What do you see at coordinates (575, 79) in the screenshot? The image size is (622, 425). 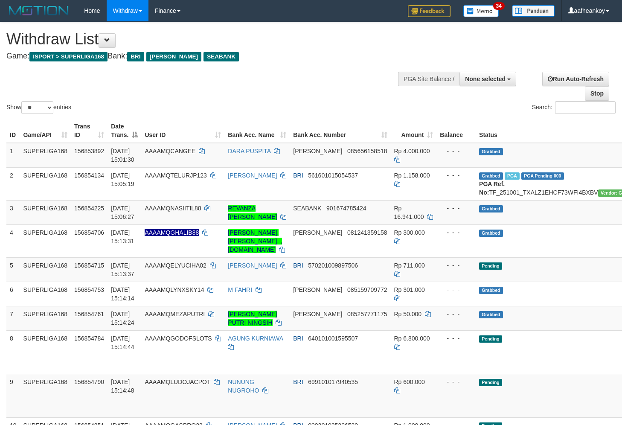 I see `a: Run Auto-Refresh` at bounding box center [575, 79].